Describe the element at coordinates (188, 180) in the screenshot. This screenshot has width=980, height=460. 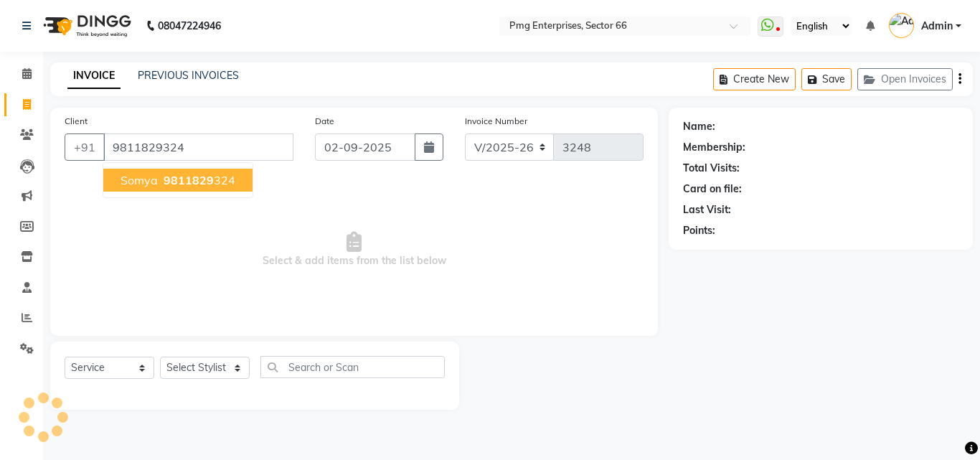
I see `span: 9811829` at that location.